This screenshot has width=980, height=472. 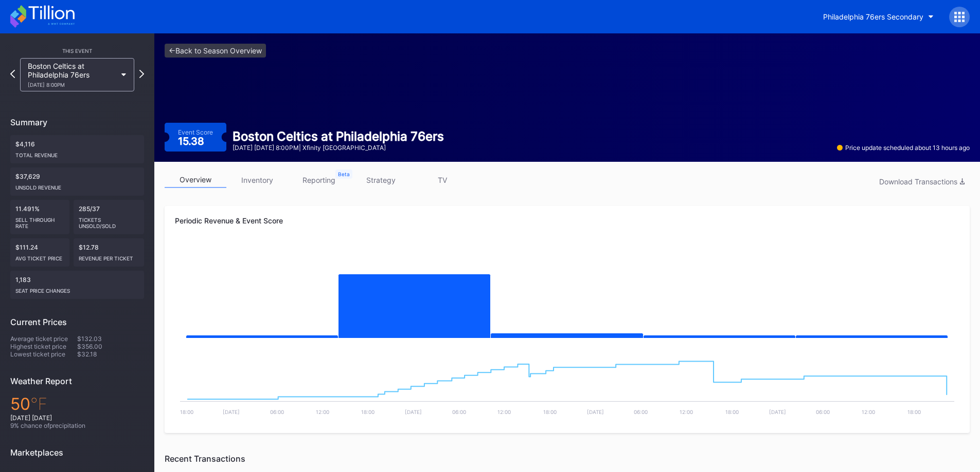 I want to click on div: $37,629, so click(x=78, y=182).